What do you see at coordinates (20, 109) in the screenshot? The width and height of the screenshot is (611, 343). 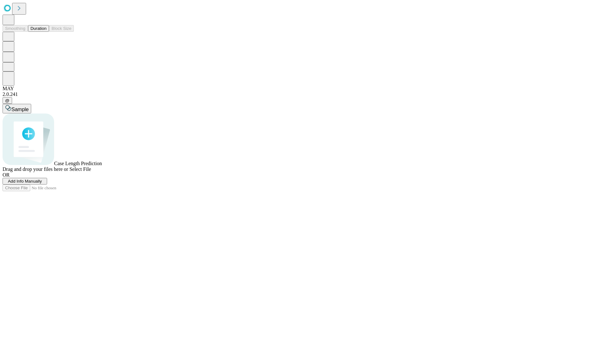 I see `span: Sample` at bounding box center [20, 109].